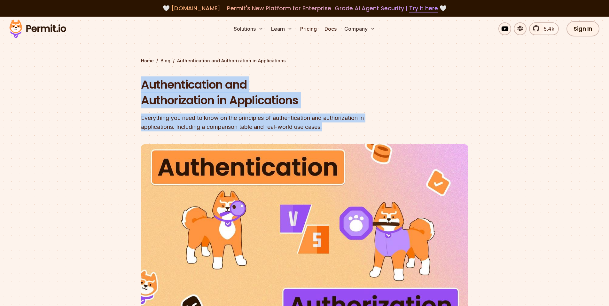 The image size is (609, 306). Describe the element at coordinates (544, 29) in the screenshot. I see `a: 5.4k` at that location.